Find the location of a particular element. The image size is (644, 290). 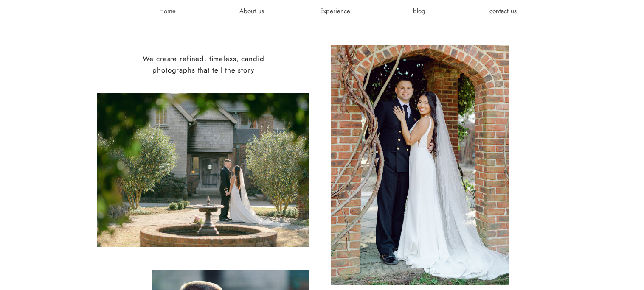

a: Experience is located at coordinates (336, 11).